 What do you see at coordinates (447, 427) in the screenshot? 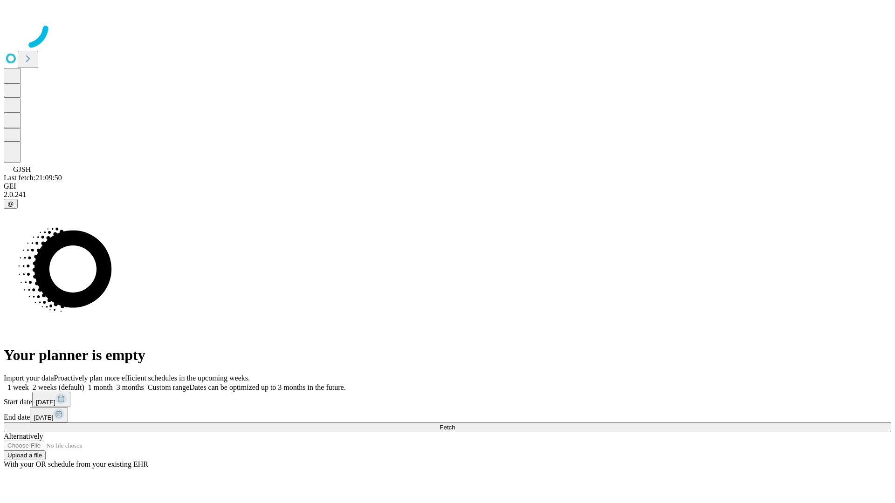
I see `button: Fetch` at bounding box center [447, 427].